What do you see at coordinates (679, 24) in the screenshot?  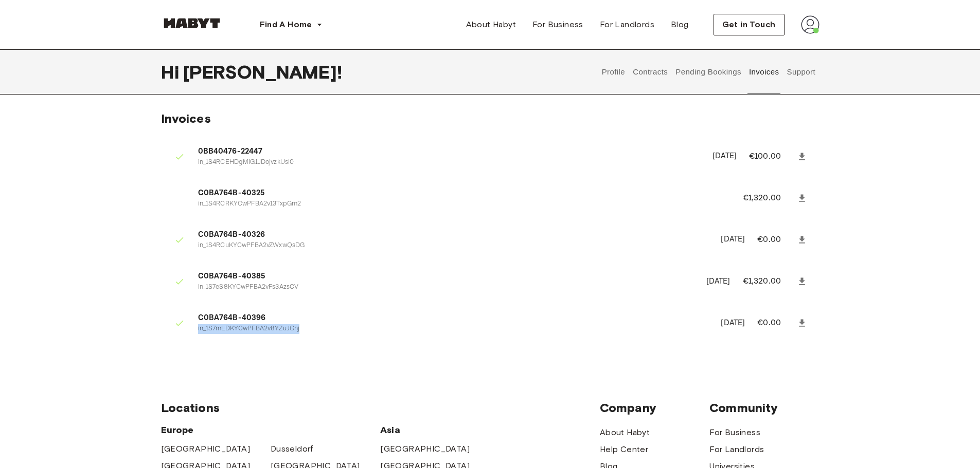 I see `span: Blog` at bounding box center [679, 24].